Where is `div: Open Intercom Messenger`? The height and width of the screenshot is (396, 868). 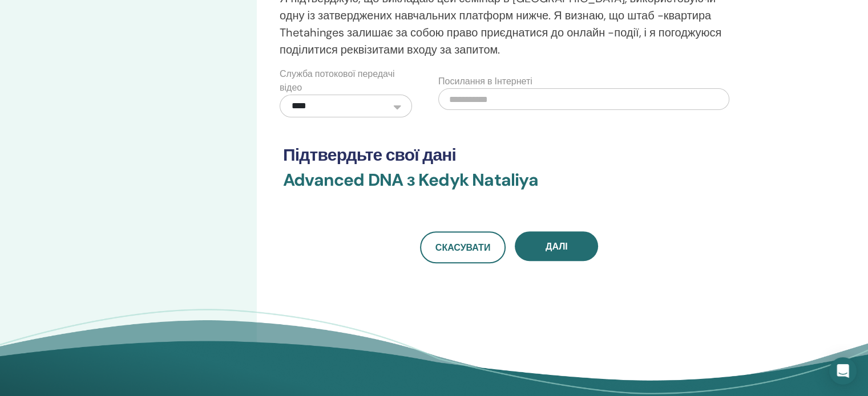
div: Open Intercom Messenger is located at coordinates (843, 371).